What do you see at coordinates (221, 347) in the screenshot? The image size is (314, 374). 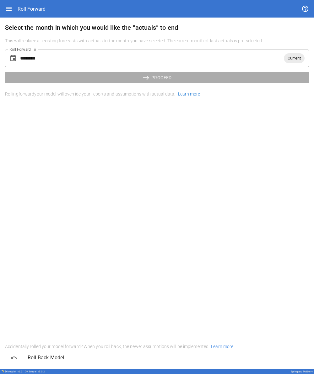 I see `span: Learn more` at bounding box center [221, 347].